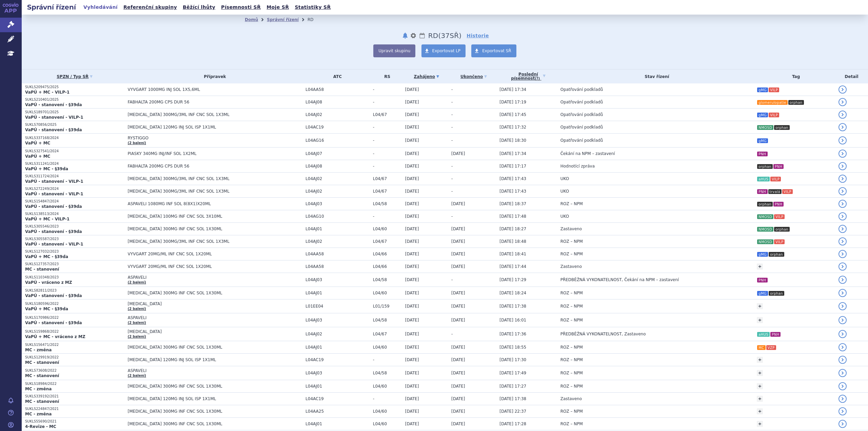  What do you see at coordinates (772, 102) in the screenshot?
I see `i: glomerulopatie` at bounding box center [772, 102].